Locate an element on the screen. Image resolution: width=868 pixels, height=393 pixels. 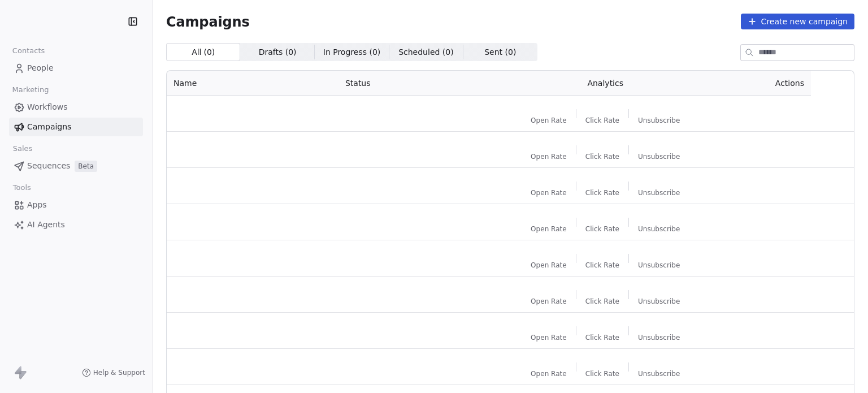
a: Help & Support is located at coordinates (114, 373).